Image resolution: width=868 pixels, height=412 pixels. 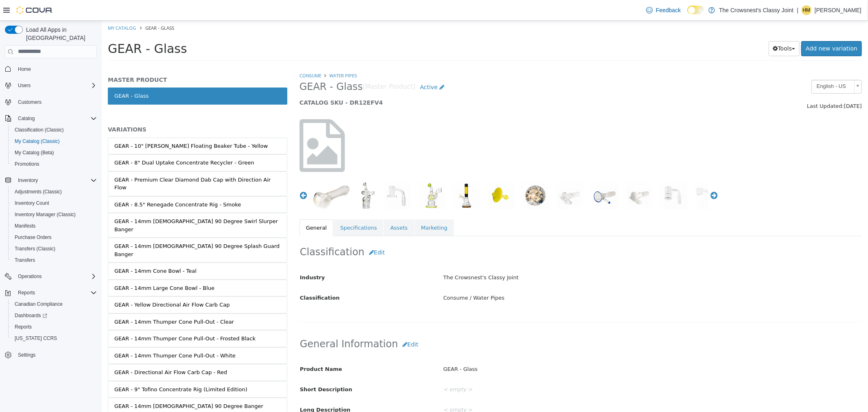 I want to click on span: Short Description, so click(x=224, y=369).